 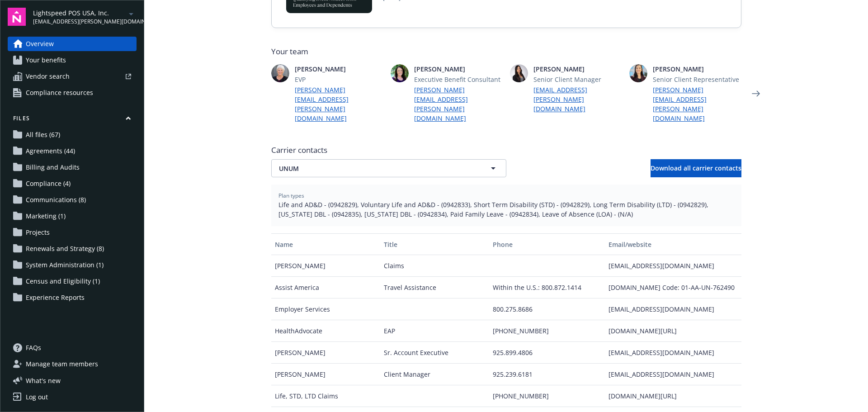 I want to click on div: Claims, so click(x=434, y=266).